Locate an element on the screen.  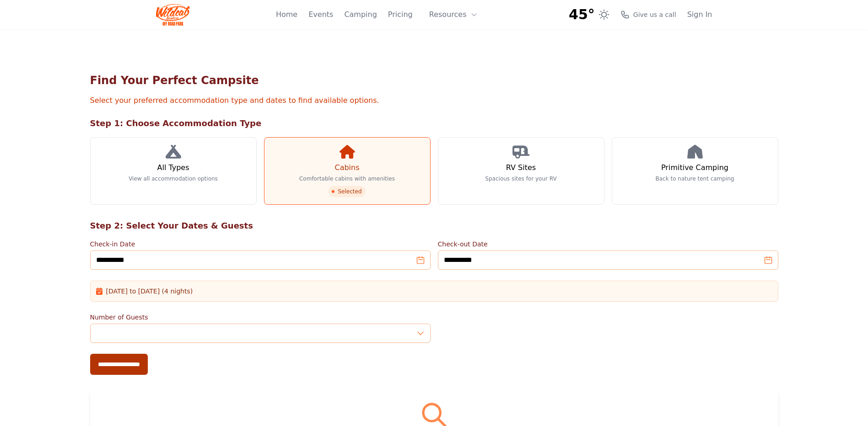
button: Resources is located at coordinates (453, 14).